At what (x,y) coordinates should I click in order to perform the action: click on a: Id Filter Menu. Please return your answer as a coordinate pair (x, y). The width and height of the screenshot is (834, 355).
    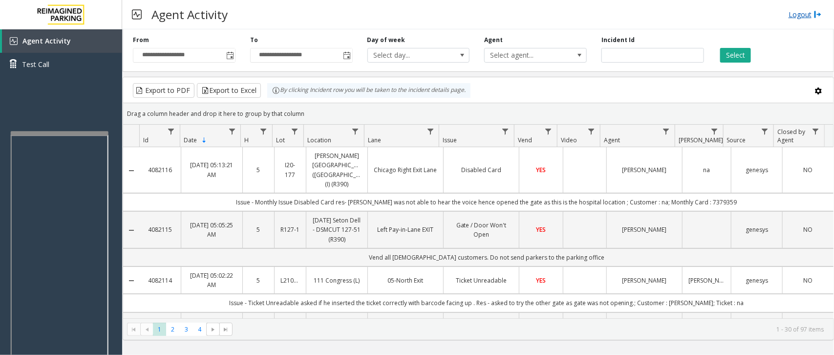
    Looking at the image, I should click on (171, 131).